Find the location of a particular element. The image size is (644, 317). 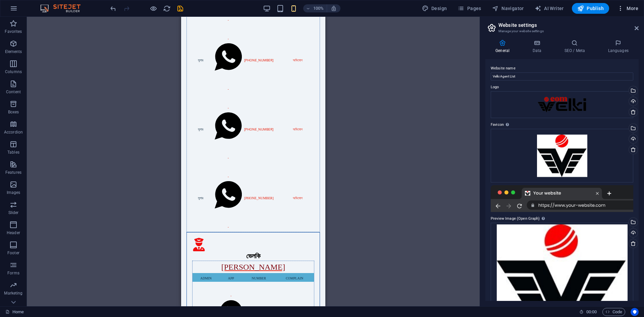

input: Name... is located at coordinates (562, 76).